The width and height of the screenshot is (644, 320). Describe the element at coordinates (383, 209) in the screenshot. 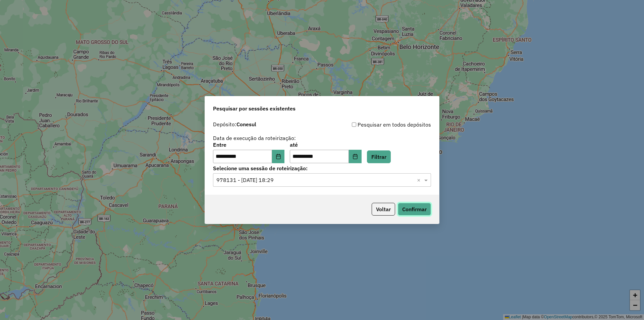

I see `button: Voltar` at that location.